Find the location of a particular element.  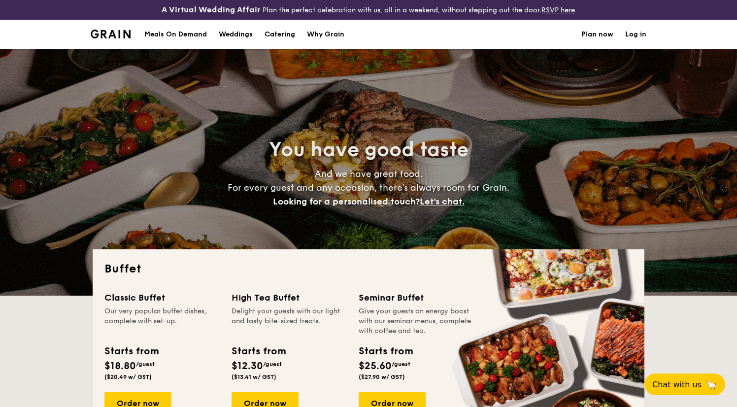

span: $25.60 is located at coordinates (375, 366).